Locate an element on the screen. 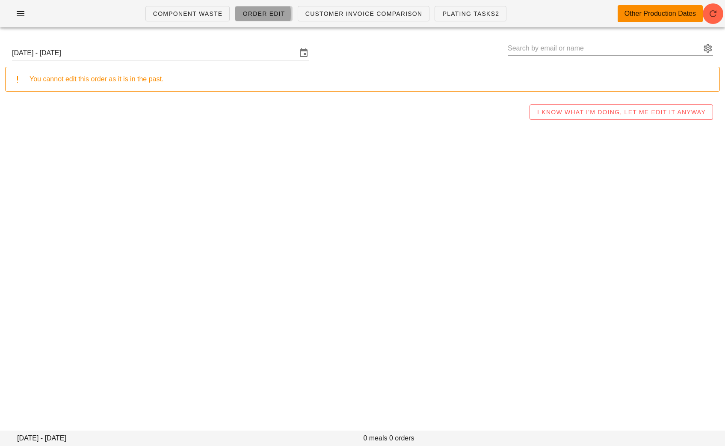 The image size is (725, 446). input: Search by email or name is located at coordinates (604, 48).